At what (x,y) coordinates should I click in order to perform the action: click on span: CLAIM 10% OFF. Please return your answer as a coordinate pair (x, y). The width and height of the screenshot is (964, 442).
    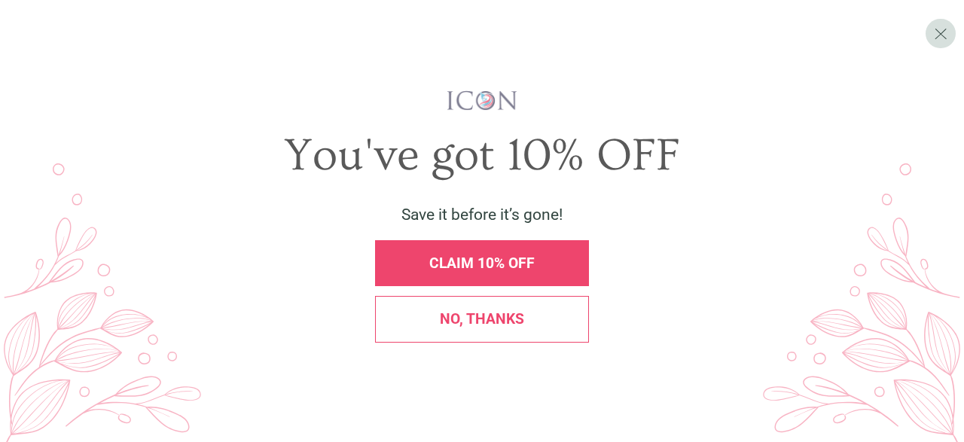
    Looking at the image, I should click on (482, 263).